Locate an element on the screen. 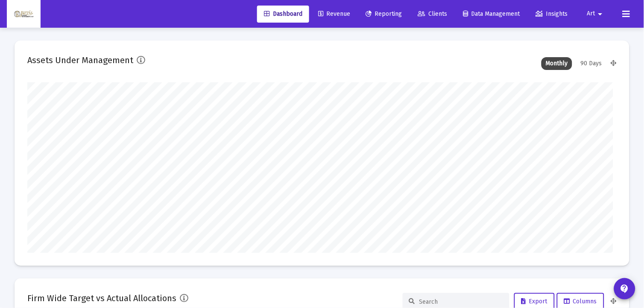 The height and width of the screenshot is (308, 644). span: Columns is located at coordinates (581, 301).